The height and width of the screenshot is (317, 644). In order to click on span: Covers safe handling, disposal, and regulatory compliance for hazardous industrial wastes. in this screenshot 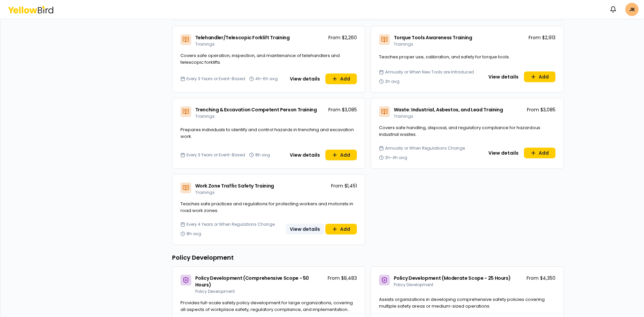, I will do `click(459, 131)`.